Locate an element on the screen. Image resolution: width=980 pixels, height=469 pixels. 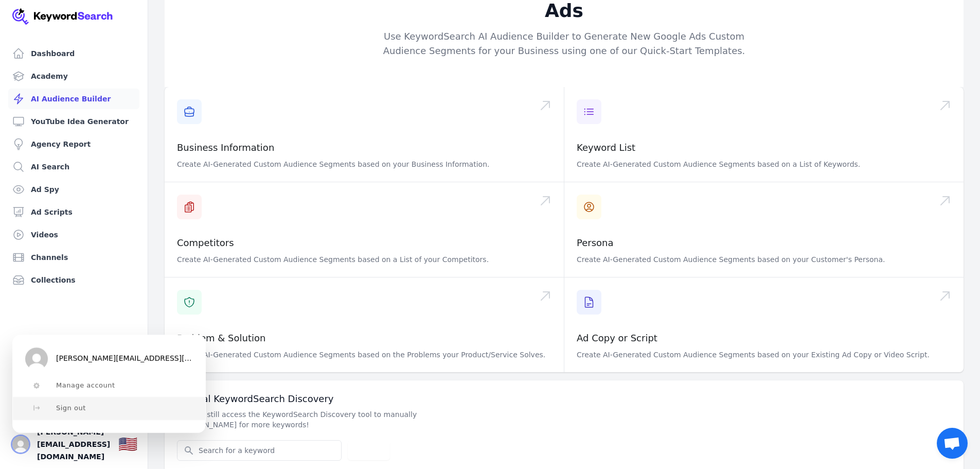
a: AI Search is located at coordinates (73, 166).